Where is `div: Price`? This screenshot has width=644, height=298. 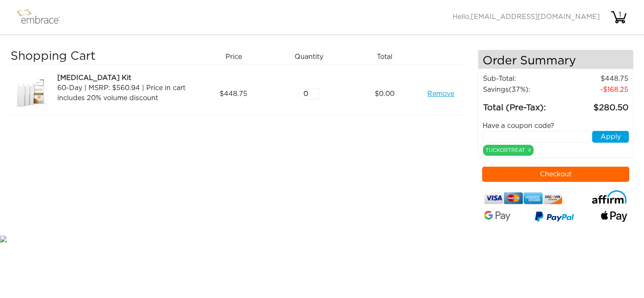
div: Price is located at coordinates (237, 57).